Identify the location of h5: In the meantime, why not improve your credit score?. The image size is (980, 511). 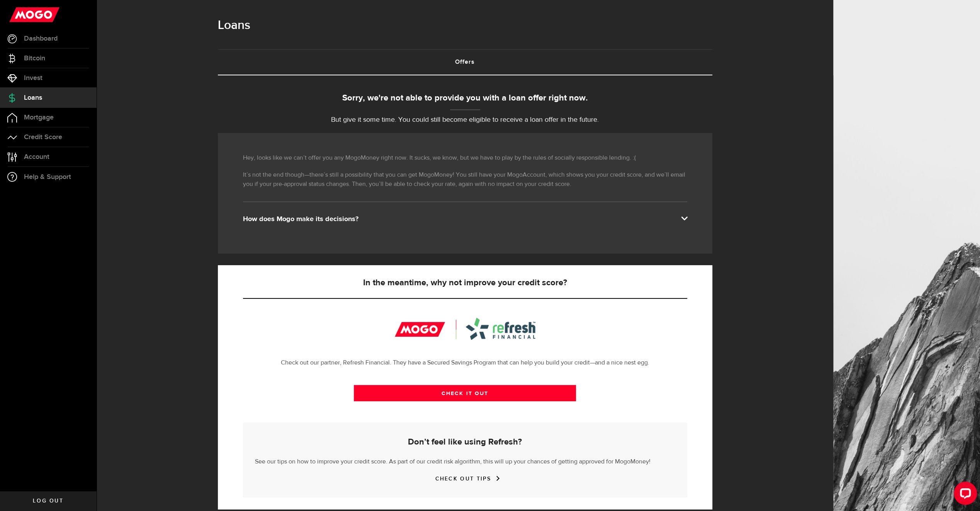
(465, 283).